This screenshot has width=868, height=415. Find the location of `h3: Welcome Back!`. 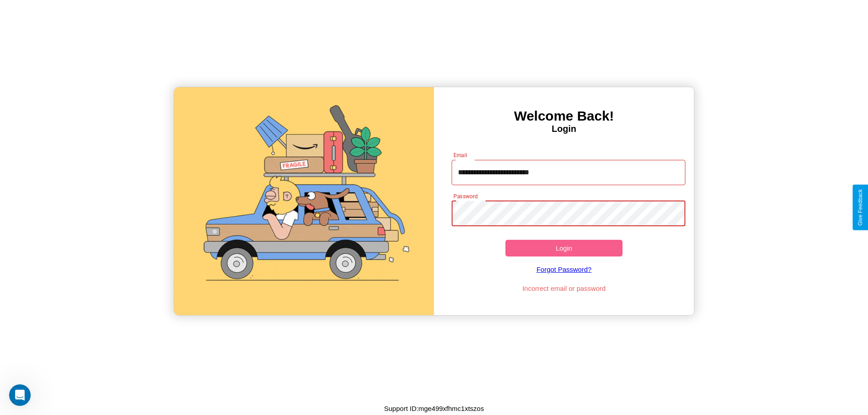

h3: Welcome Back! is located at coordinates (564, 116).